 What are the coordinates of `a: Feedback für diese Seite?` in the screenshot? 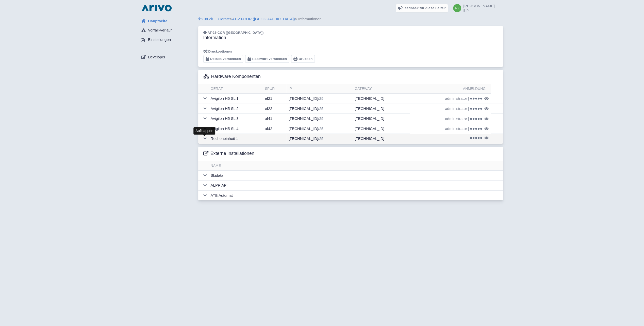 It's located at (422, 8).